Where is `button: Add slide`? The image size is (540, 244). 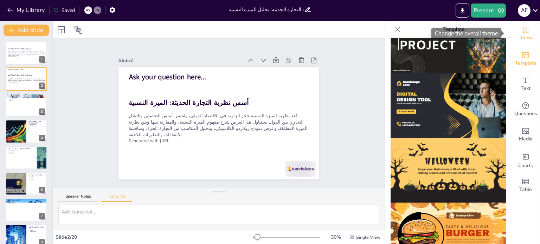
button: Add slide is located at coordinates (26, 30).